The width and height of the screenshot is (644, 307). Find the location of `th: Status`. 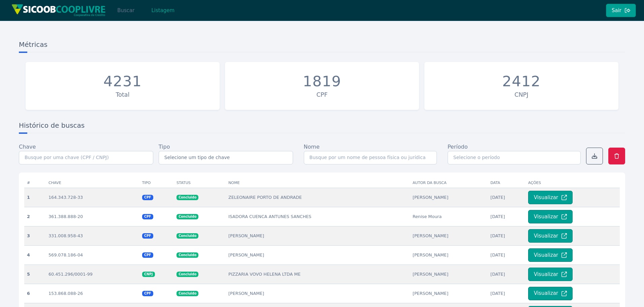

th: Status is located at coordinates (200, 183).